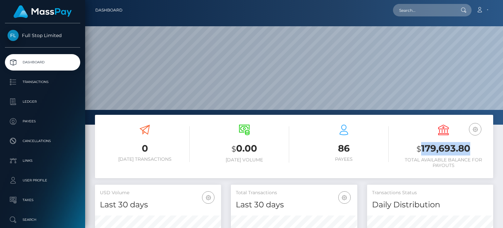 The height and width of the screenshot is (228, 503). I want to click on a: Taxes, so click(43, 200).